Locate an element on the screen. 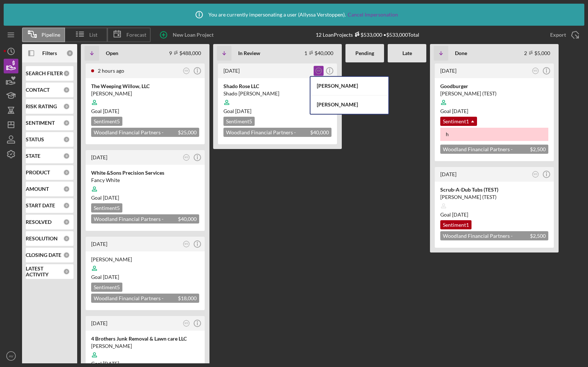  div: Sentiment 1 is located at coordinates (455, 225).